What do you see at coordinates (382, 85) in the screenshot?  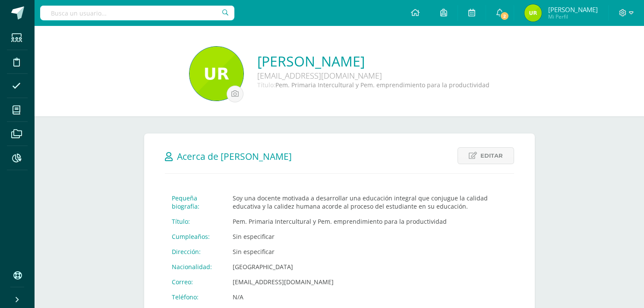 I see `span: Pem. Primaria Intercultural y Pem. emprendimiento para la productividad` at bounding box center [382, 85].